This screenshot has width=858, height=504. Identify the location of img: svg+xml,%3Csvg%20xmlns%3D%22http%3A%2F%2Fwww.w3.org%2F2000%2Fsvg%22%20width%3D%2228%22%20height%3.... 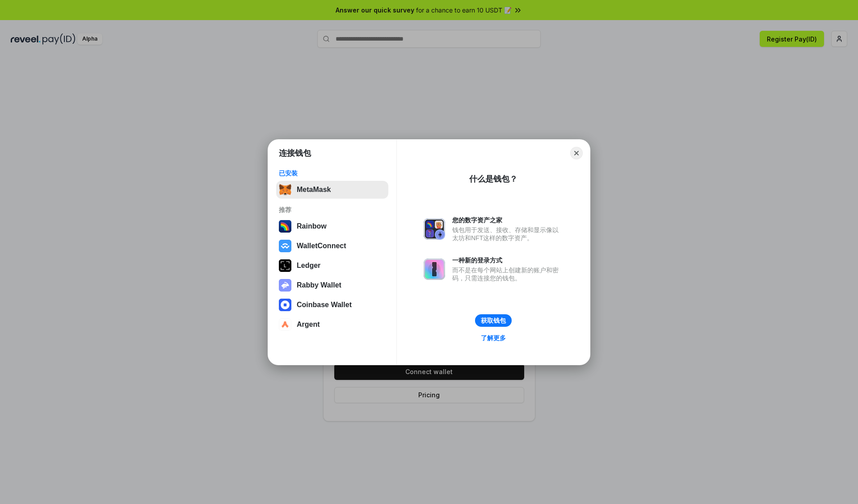
(285, 266).